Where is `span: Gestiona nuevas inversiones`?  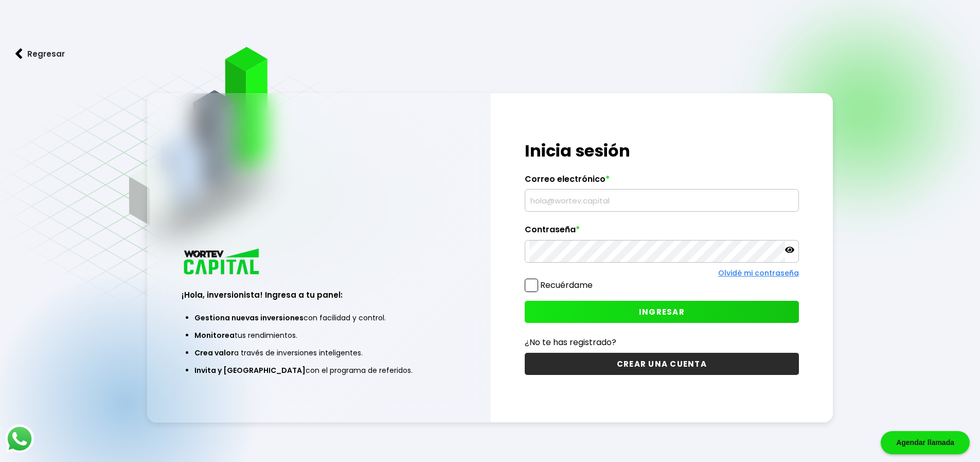
span: Gestiona nuevas inversiones is located at coordinates (249, 318).